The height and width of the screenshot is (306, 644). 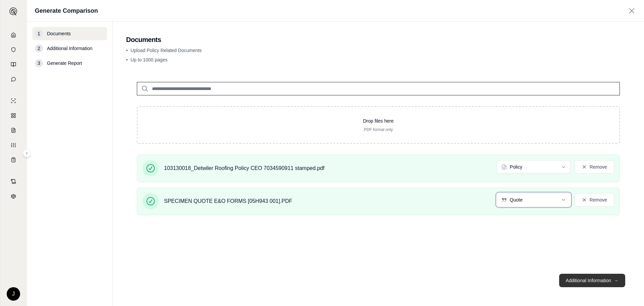 What do you see at coordinates (379, 40) in the screenshot?
I see `h2: Documents` at bounding box center [379, 40].